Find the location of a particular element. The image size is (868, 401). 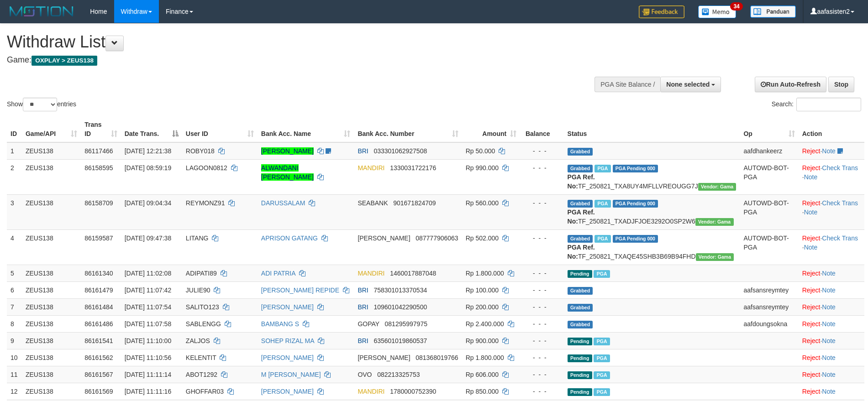

span: Copy 082213325753 to clipboard is located at coordinates (398, 375).